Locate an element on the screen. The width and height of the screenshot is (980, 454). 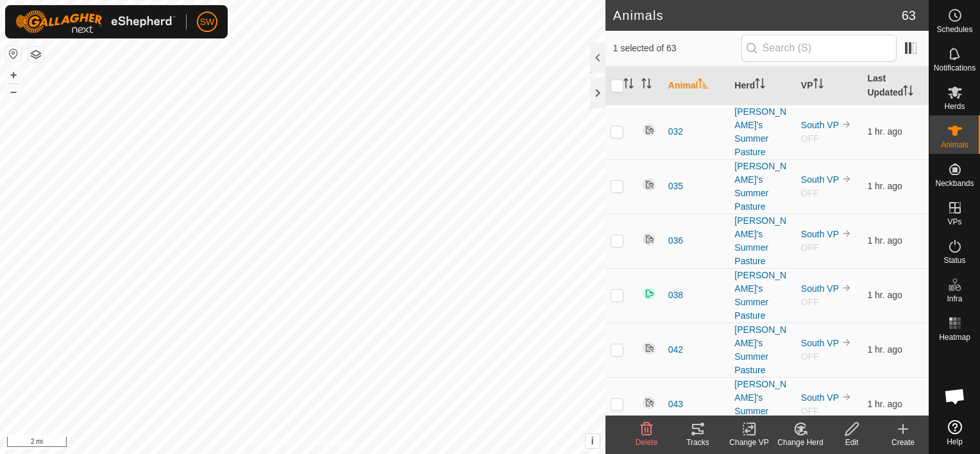
a: Privacy Policy is located at coordinates (276, 443).